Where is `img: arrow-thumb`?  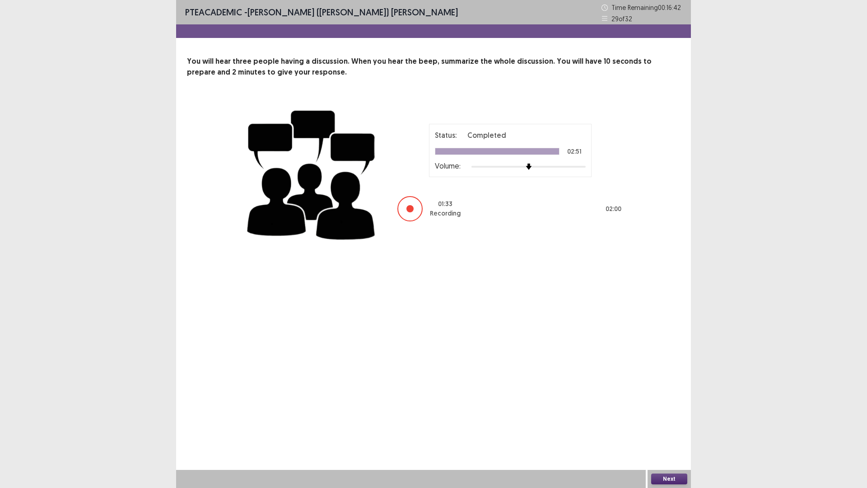
img: arrow-thumb is located at coordinates (529, 167).